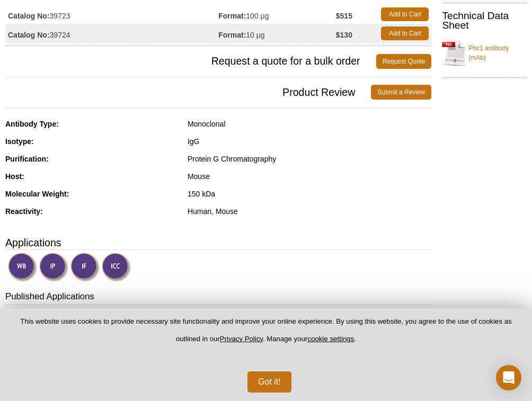  Describe the element at coordinates (241, 338) in the screenshot. I see `a: Privacy Policy` at that location.